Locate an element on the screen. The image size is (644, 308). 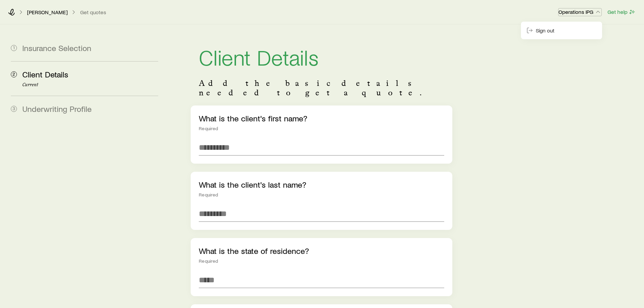
h1: Client Details is located at coordinates (322, 56).